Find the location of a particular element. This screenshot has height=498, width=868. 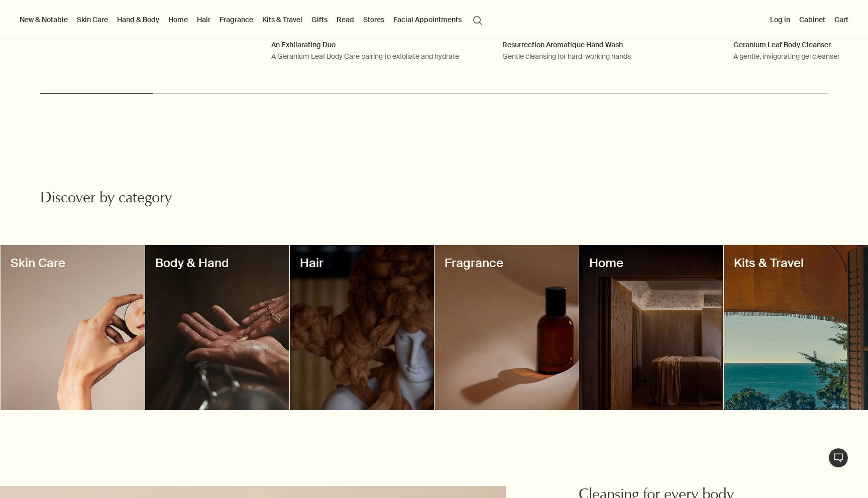

a: Kits & Travel is located at coordinates (282, 19).